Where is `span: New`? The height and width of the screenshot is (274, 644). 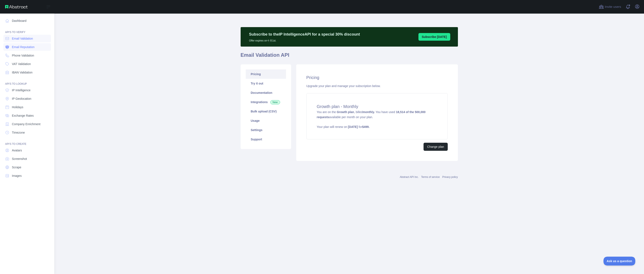 span: New is located at coordinates (275, 102).